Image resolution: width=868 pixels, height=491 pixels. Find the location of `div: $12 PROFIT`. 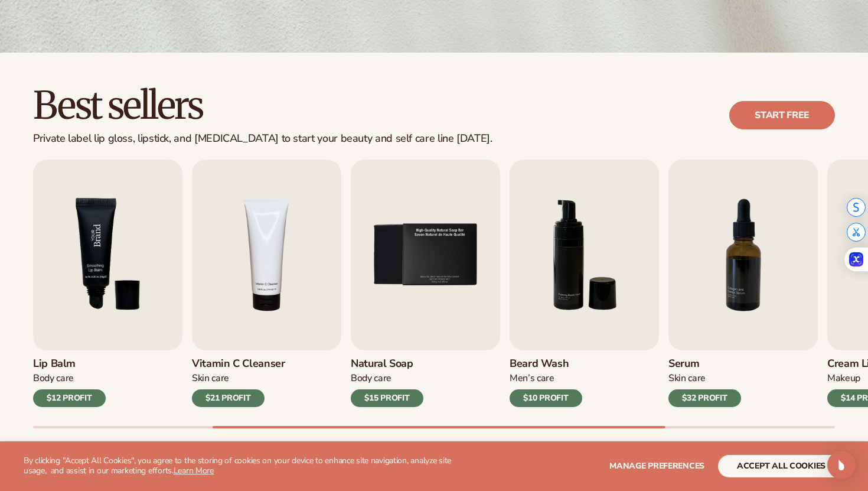

div: $12 PROFIT is located at coordinates (69, 399).